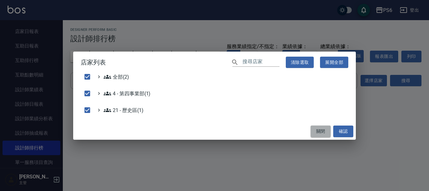 The image size is (429, 191). What do you see at coordinates (127, 93) in the screenshot?
I see `span: 4 - 第四事業部(1)` at bounding box center [127, 93].